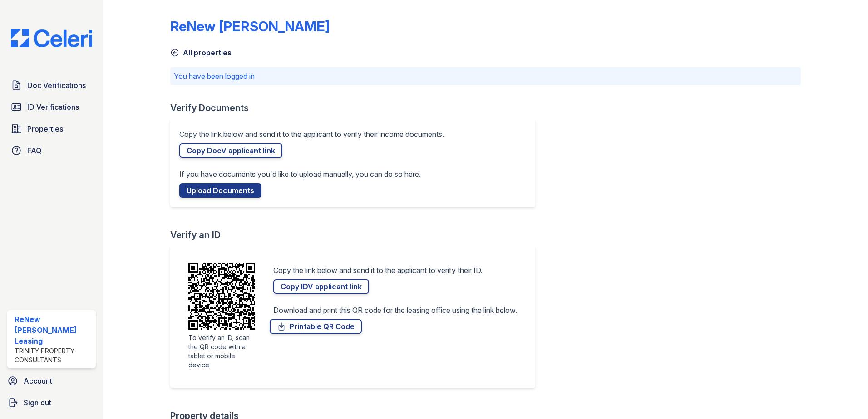 The width and height of the screenshot is (868, 419). I want to click on div: Verify an ID, so click(356, 235).